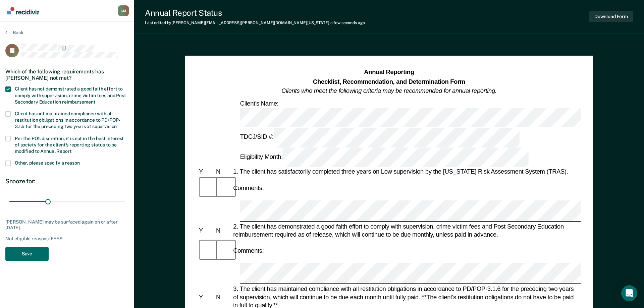 This screenshot has width=644, height=308. What do you see at coordinates (48, 163) in the screenshot?
I see `span: Other, please specify a reason` at bounding box center [48, 163].